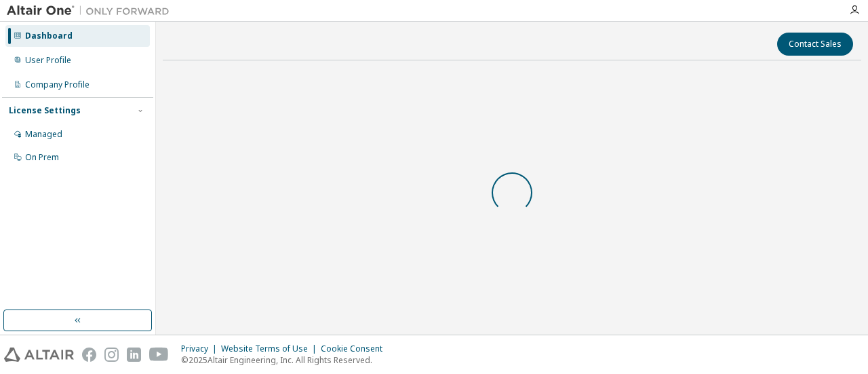 The image size is (868, 374). Describe the element at coordinates (112, 355) in the screenshot. I see `img: instagram.svg` at that location.